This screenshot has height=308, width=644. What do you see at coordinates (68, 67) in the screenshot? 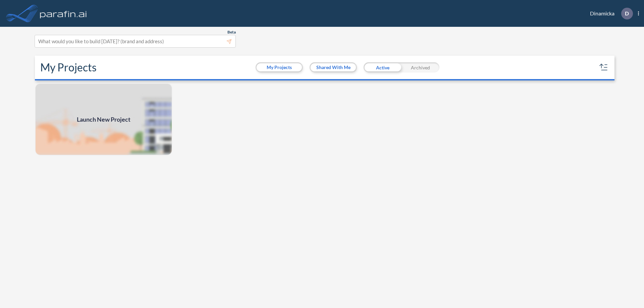
I see `h2: My Projects` at bounding box center [68, 67].